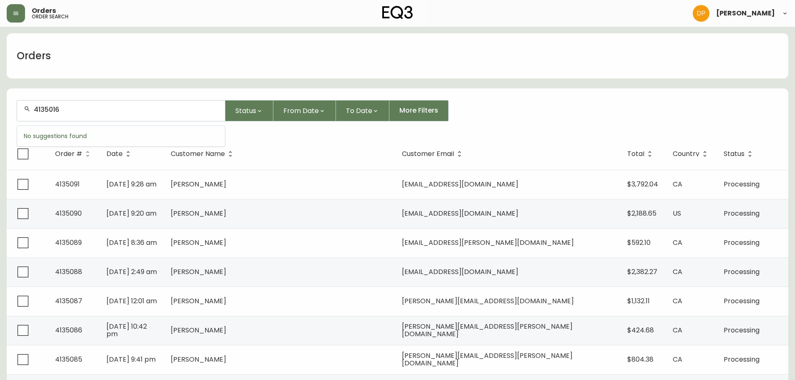  What do you see at coordinates (642, 213) in the screenshot?
I see `span: $2,188.65` at bounding box center [642, 213].